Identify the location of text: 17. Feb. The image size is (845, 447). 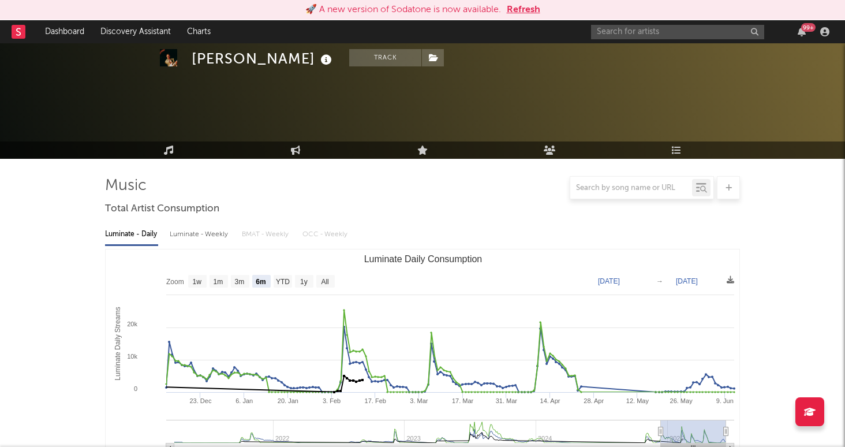
(375, 400).